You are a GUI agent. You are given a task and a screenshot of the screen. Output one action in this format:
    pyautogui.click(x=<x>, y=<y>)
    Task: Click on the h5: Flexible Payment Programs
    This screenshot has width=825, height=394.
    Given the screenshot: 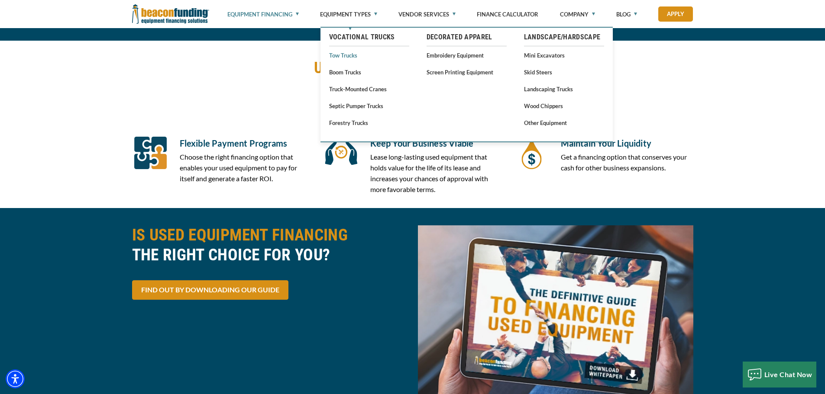 What is the action you would take?
    pyautogui.click(x=246, y=143)
    